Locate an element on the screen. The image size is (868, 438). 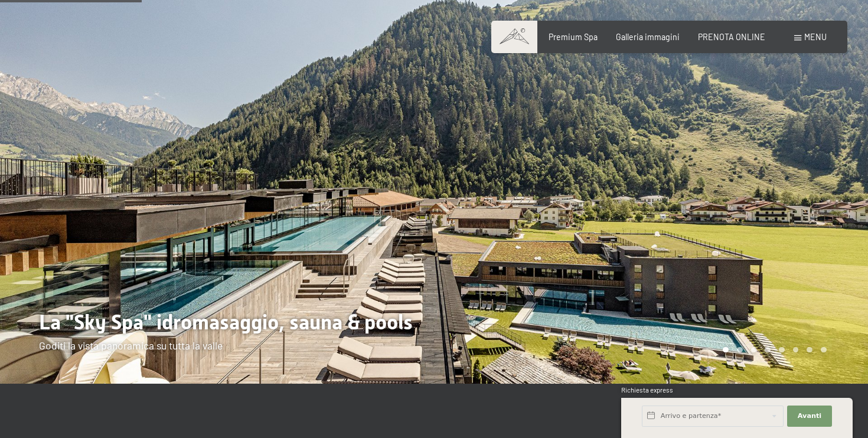
a: Premium Spa is located at coordinates (573, 37).